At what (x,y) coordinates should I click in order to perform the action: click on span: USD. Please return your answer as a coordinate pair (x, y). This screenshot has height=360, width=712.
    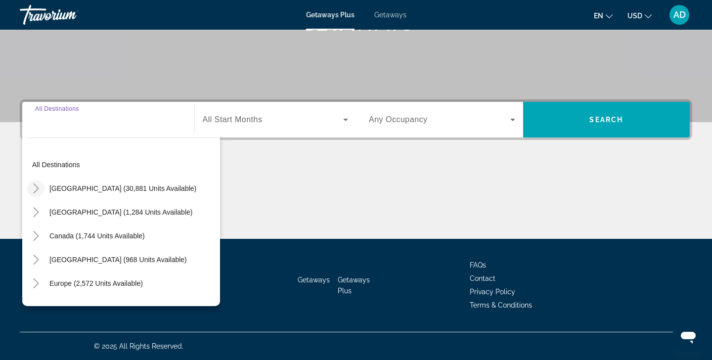
    Looking at the image, I should click on (635, 16).